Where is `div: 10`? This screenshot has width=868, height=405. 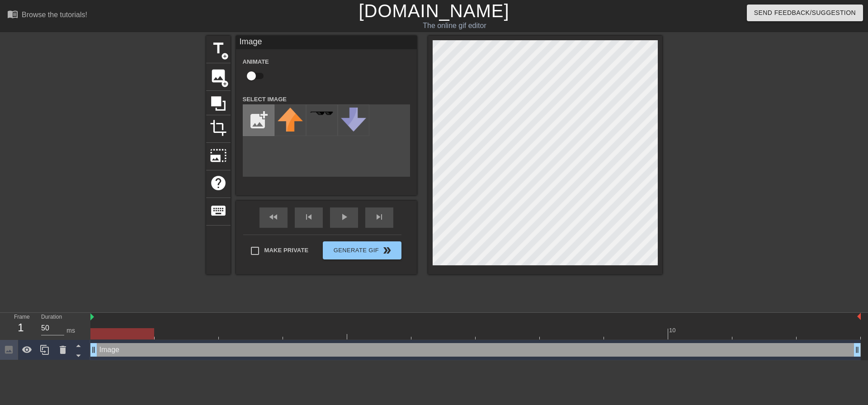 div: 10 is located at coordinates (673, 331).